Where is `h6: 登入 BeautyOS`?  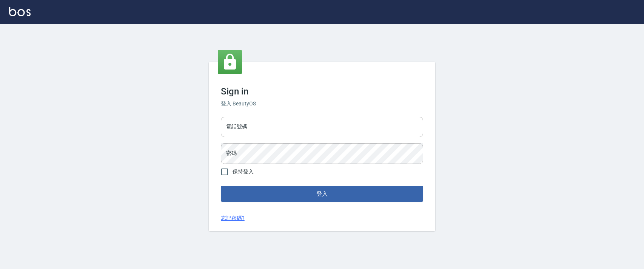 h6: 登入 BeautyOS is located at coordinates (322, 103).